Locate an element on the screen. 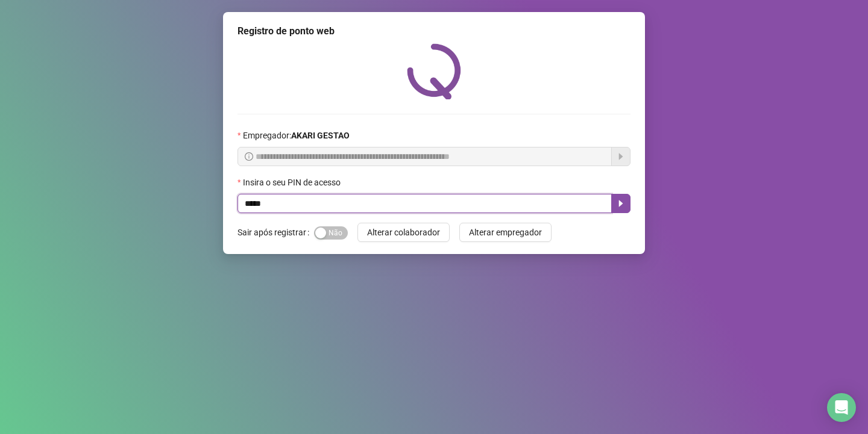 This screenshot has width=868, height=434. div: Registro de ponto web is located at coordinates (434, 31).